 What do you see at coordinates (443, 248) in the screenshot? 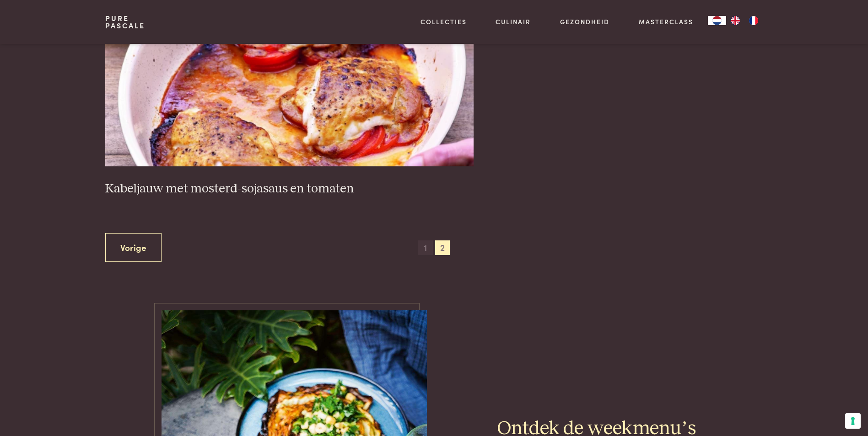
I see `span: 2` at bounding box center [443, 248].